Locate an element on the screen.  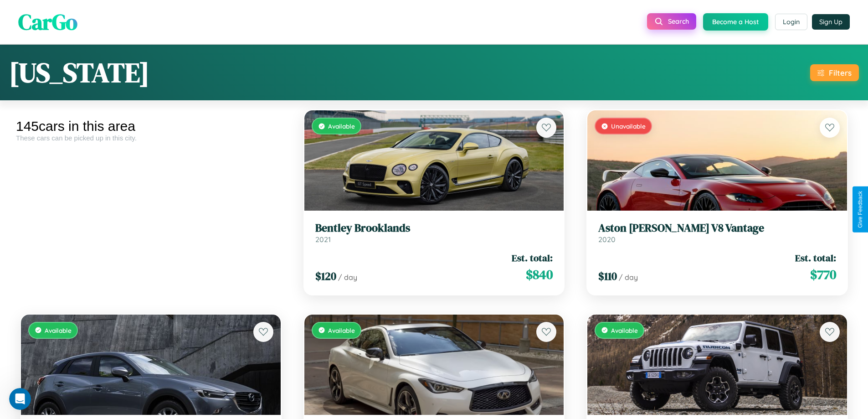
span: Unavailable is located at coordinates (629, 126).